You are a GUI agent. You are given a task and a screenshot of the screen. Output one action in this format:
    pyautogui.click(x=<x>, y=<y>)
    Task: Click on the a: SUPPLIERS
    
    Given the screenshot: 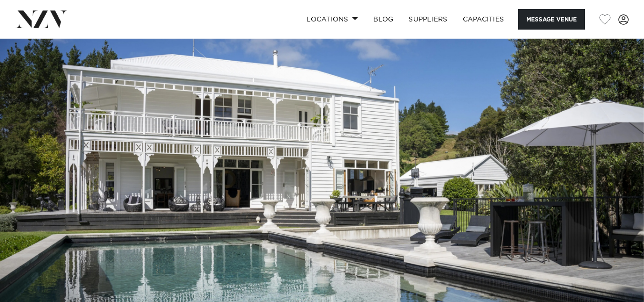 What is the action you would take?
    pyautogui.click(x=427, y=19)
    